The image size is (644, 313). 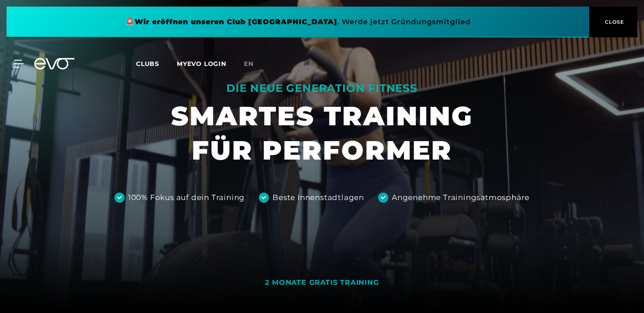 I want to click on span: Clubs, so click(x=147, y=64).